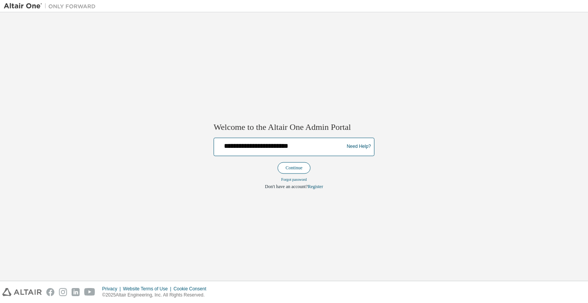 Image resolution: width=588 pixels, height=303 pixels. What do you see at coordinates (294, 128) in the screenshot?
I see `h2: Welcome to the Altair One Admin Portal` at bounding box center [294, 128].